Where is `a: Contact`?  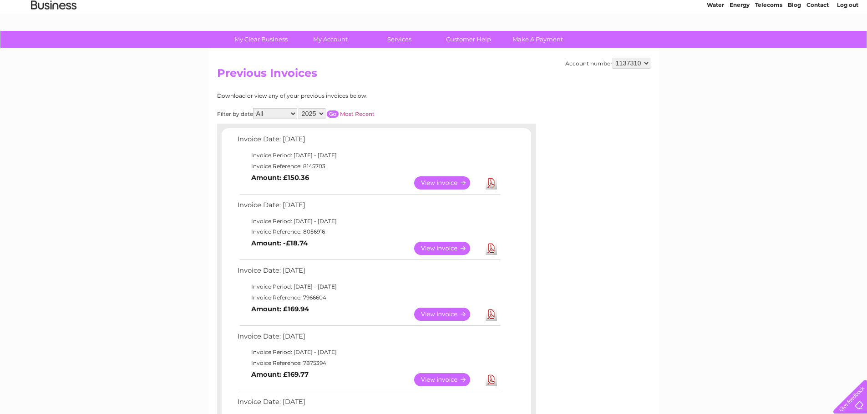 a: Contact is located at coordinates (817, 42).